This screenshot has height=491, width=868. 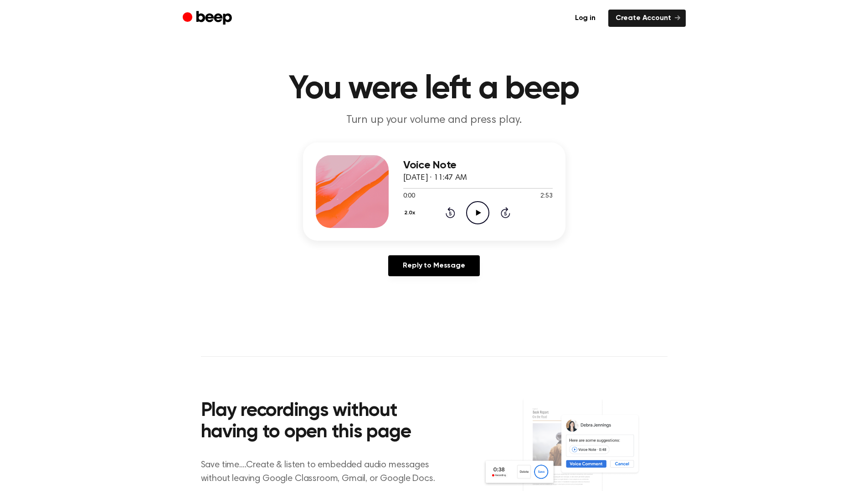 I want to click on button: 2.0x, so click(x=411, y=214).